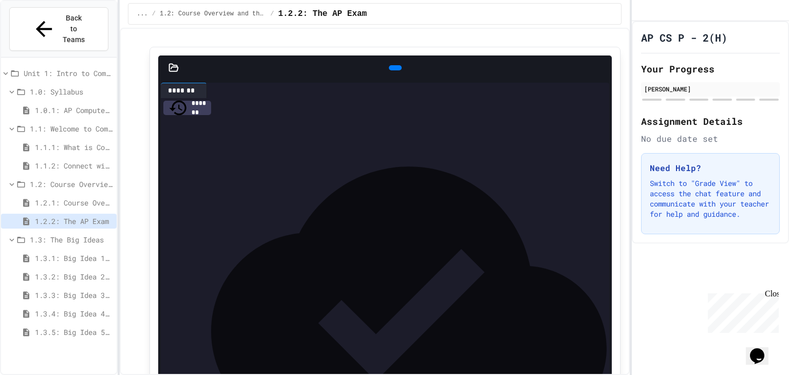 This screenshot has height=375, width=789. I want to click on span: 1.0.1: AP Computer Science Principles in Python Course Syllabus, so click(74, 110).